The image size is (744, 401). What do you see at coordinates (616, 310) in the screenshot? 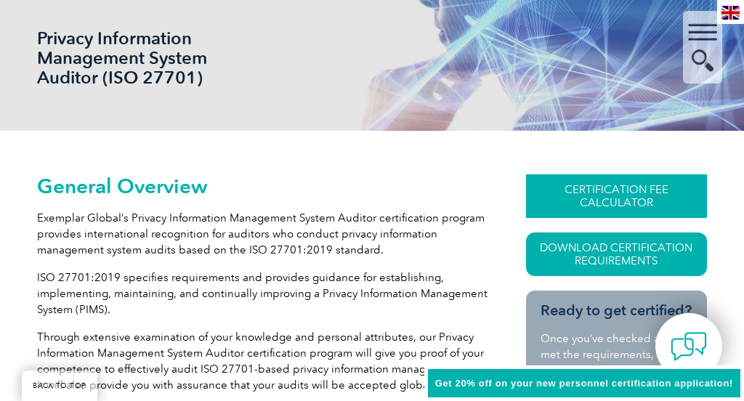
I see `h3: Ready to get certified?` at bounding box center [616, 310].